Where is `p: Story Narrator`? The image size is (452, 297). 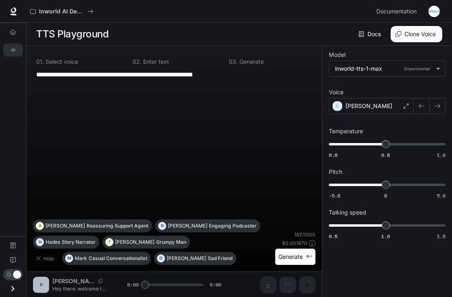
p: Story Narrator is located at coordinates (78, 242).